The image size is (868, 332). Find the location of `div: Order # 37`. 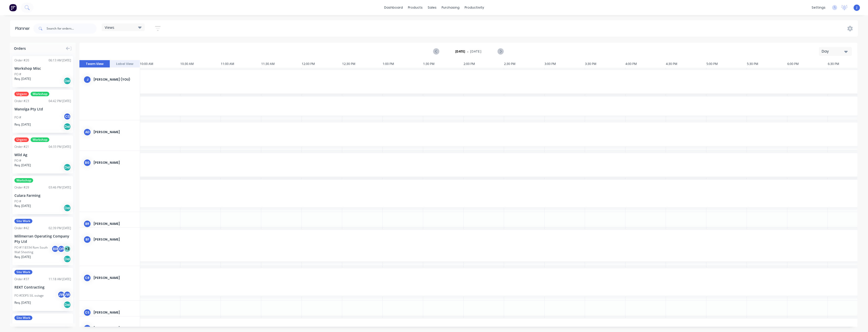

div: Order # 37 is located at coordinates (22, 280).